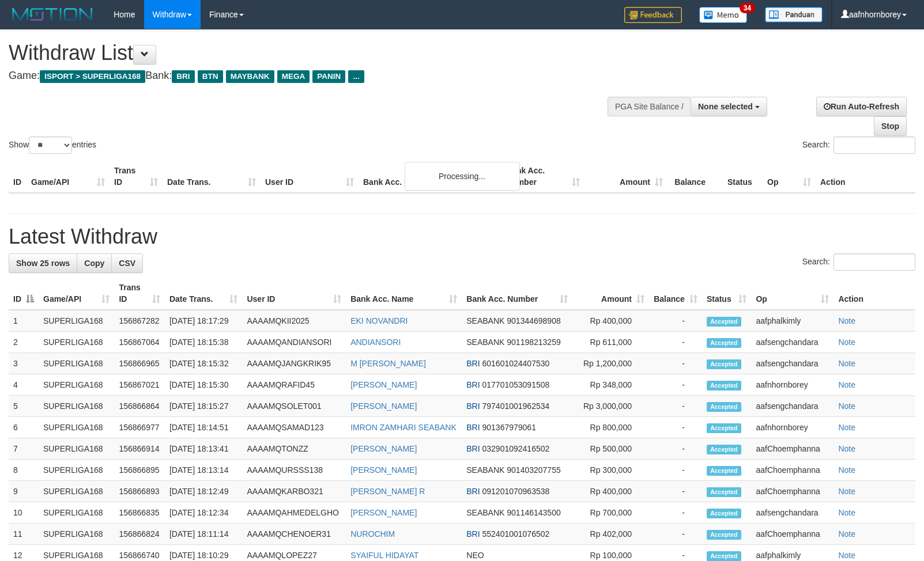  Describe the element at coordinates (533, 342) in the screenshot. I see `span: Copy 901198213259 to clipboard` at that location.